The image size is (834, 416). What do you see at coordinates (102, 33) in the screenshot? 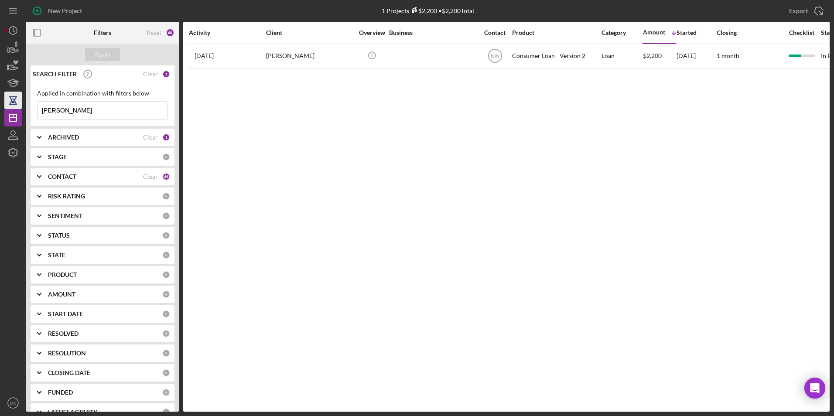
I see `b: Filters` at bounding box center [102, 33].